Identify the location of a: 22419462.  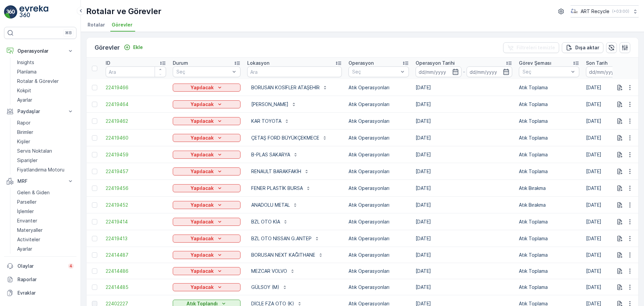
(136, 121).